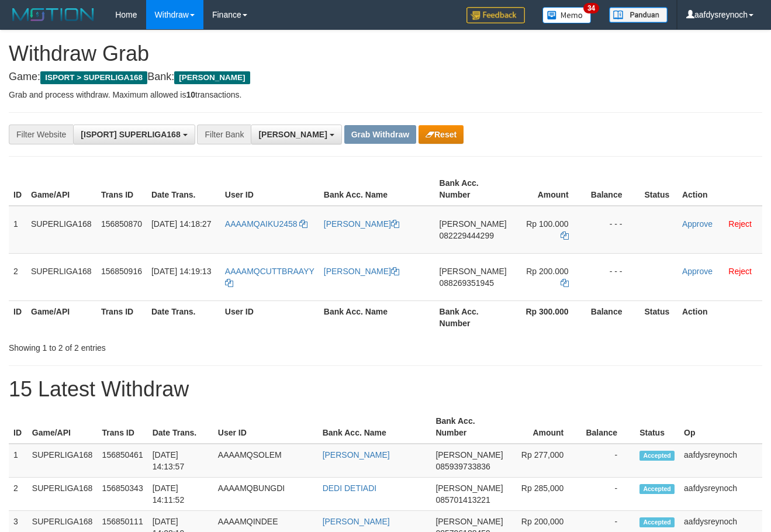 Image resolution: width=771 pixels, height=532 pixels. What do you see at coordinates (567, 15) in the screenshot?
I see `img: Button%20Memo.svg` at bounding box center [567, 15].